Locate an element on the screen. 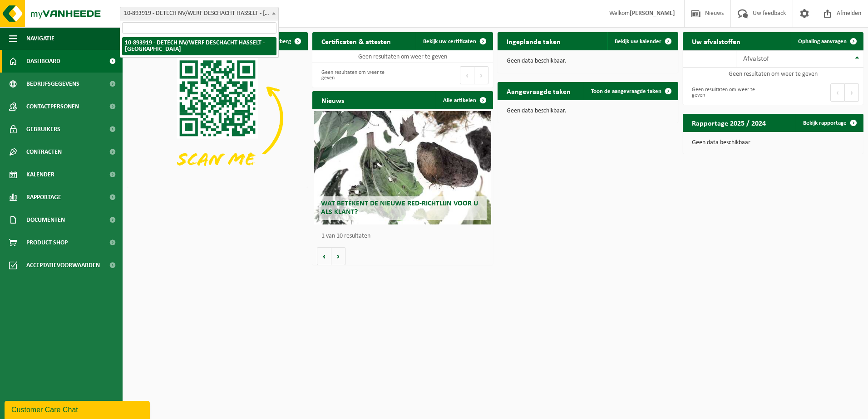  span: Bekijk uw kalender is located at coordinates (638, 42).